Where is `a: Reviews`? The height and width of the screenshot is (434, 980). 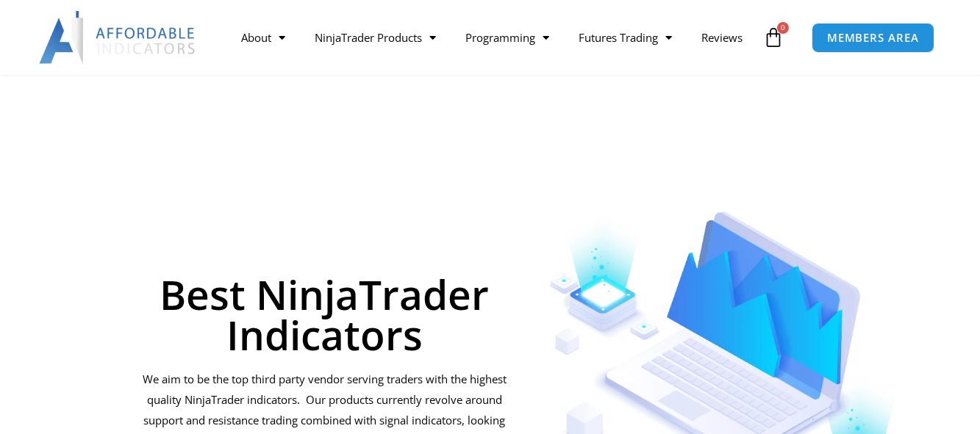
a: Reviews is located at coordinates (722, 38).